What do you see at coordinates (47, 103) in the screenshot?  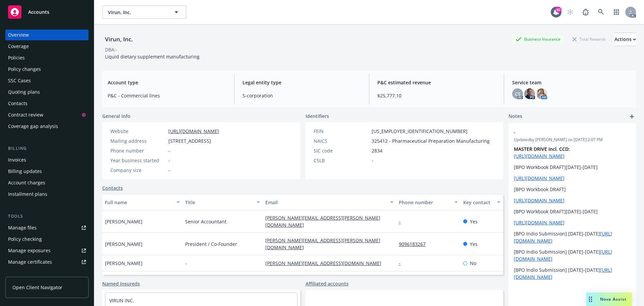 I see `a: Contacts` at bounding box center [47, 103].